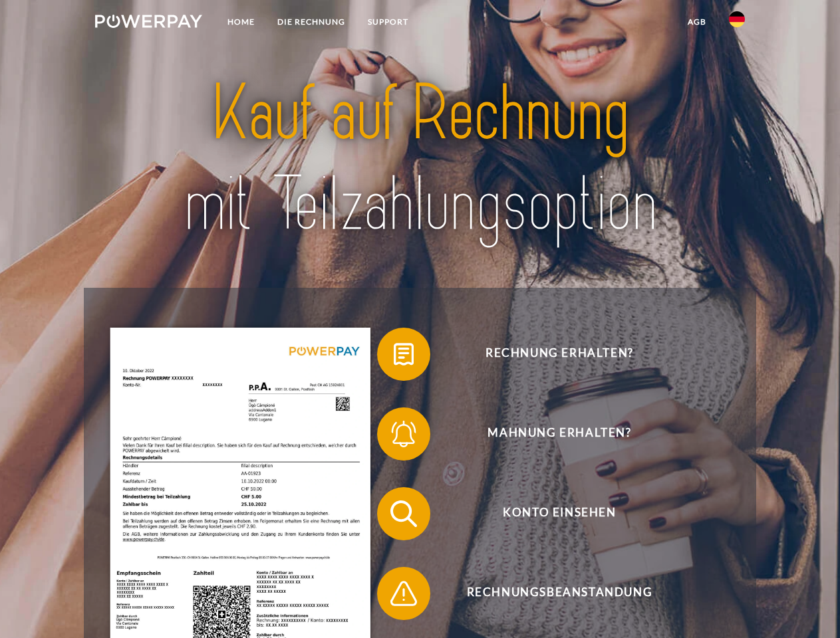 Image resolution: width=840 pixels, height=638 pixels. Describe the element at coordinates (550, 434) in the screenshot. I see `a: Mahnung erhalten?` at that location.